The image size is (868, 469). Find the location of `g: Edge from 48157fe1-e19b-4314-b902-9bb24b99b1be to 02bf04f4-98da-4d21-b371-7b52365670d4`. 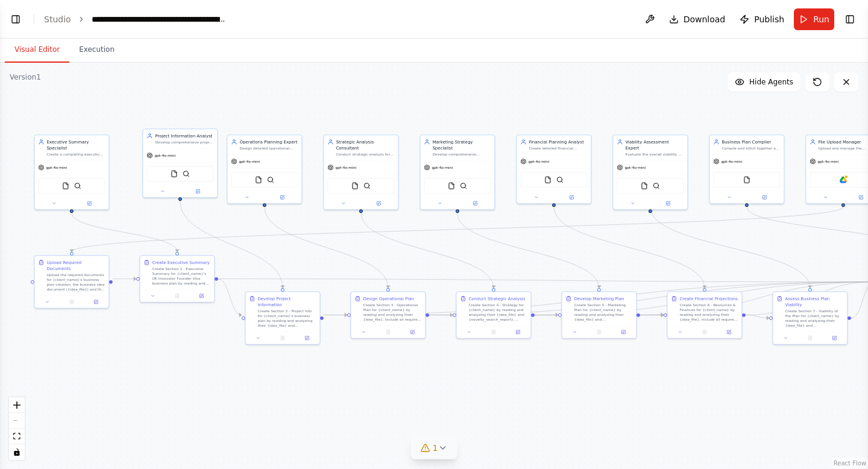

g: Edge from 48157fe1-e19b-4314-b902-9bb24b99b1be to 02bf04f4-98da-4d21-b371-7b52365670d4 is located at coordinates (428, 250).